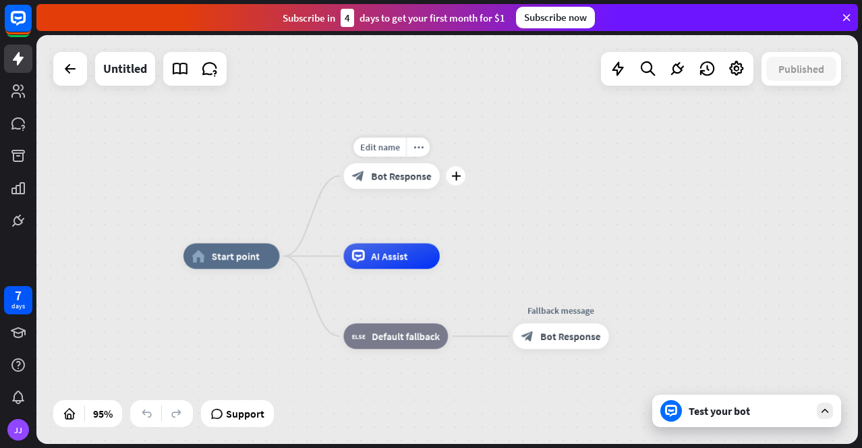  Describe the element at coordinates (198, 256) in the screenshot. I see `i: home_2` at that location.